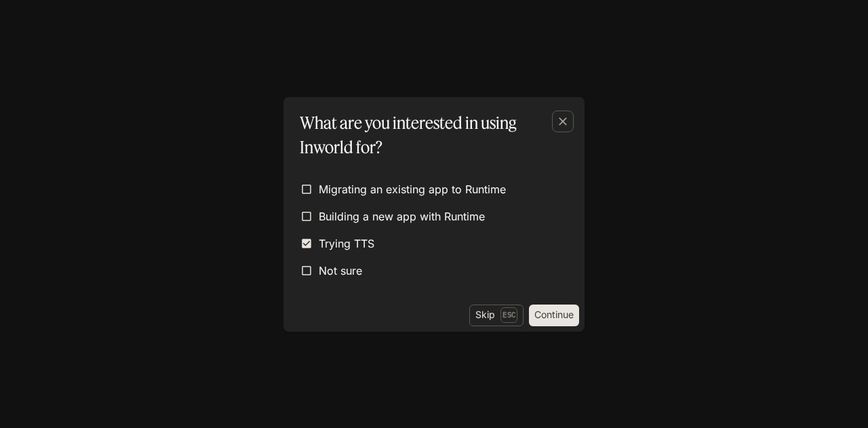 The height and width of the screenshot is (428, 868). What do you see at coordinates (412, 189) in the screenshot?
I see `span: Migrating an existing app to Runtime` at bounding box center [412, 189].